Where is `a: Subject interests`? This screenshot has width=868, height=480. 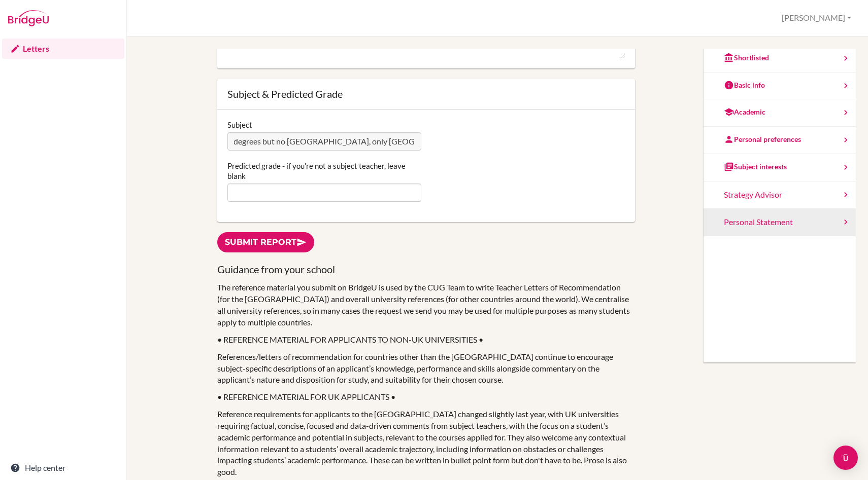
a: Subject interests is located at coordinates (779, 168).